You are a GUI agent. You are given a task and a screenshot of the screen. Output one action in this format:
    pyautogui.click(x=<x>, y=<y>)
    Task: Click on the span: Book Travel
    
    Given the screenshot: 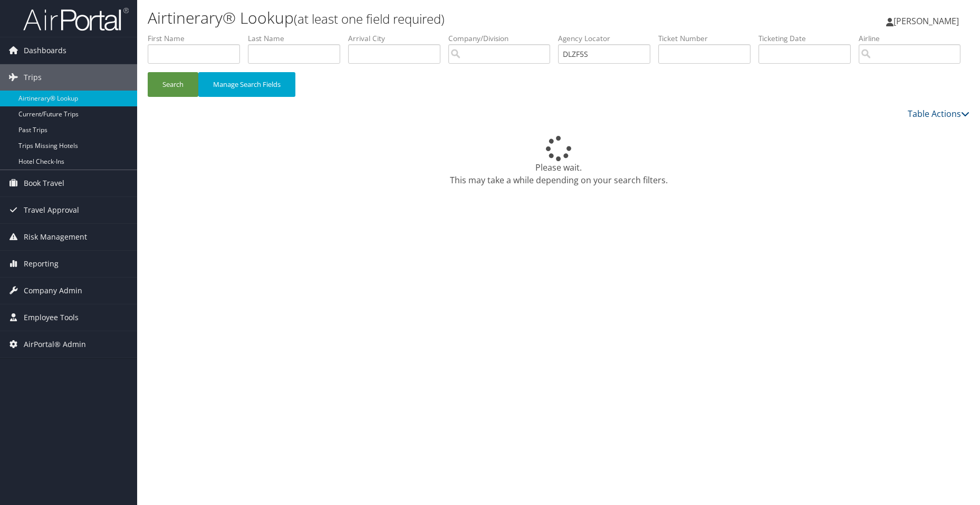 What is the action you would take?
    pyautogui.click(x=43, y=183)
    